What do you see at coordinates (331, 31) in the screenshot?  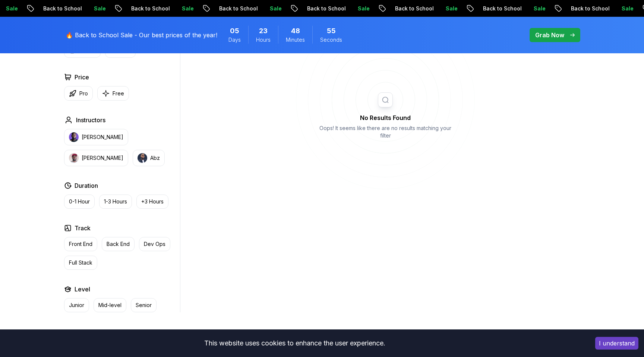 I see `span: 55 Seconds` at bounding box center [331, 31].